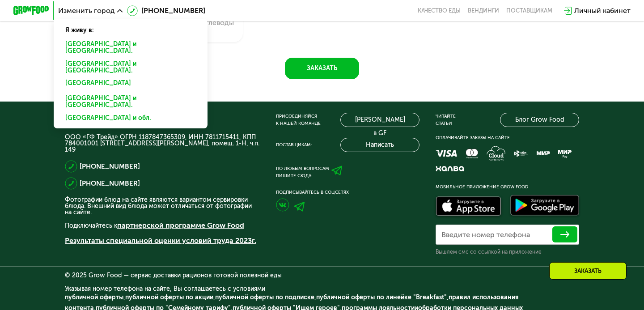 The image size is (644, 310). I want to click on span: Изменить город, so click(86, 11).